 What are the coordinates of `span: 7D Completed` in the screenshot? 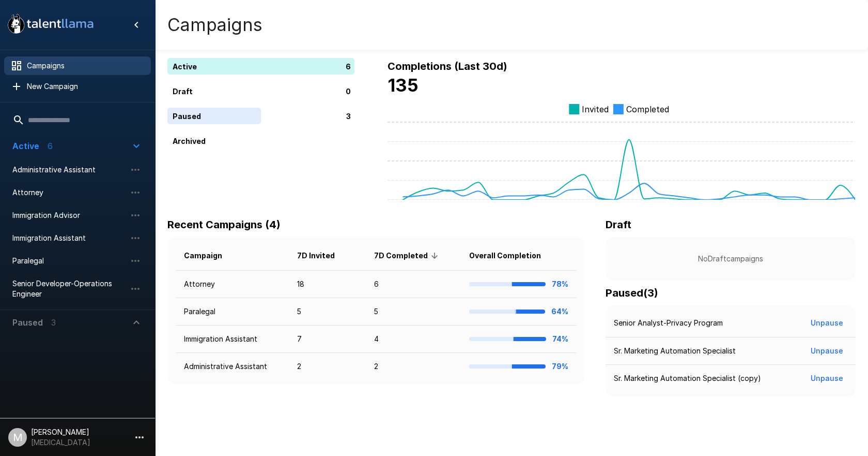 It's located at (408, 256).